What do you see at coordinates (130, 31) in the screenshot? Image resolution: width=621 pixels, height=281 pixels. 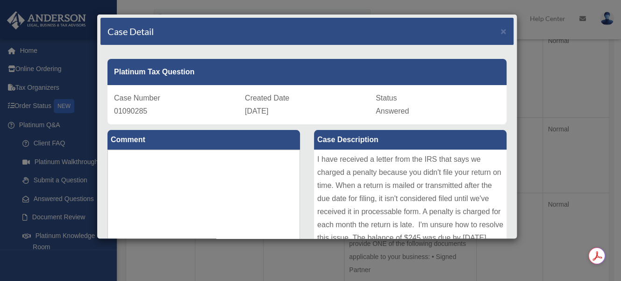 I see `h4: Case Detail` at bounding box center [130, 31].